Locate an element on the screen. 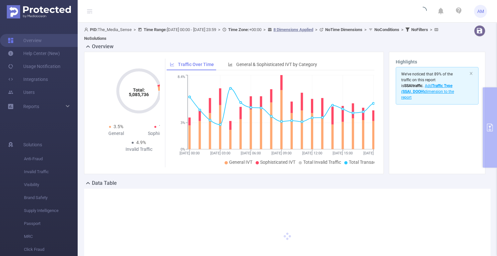 The image size is (497, 256). div: General is located at coordinates (116, 133).